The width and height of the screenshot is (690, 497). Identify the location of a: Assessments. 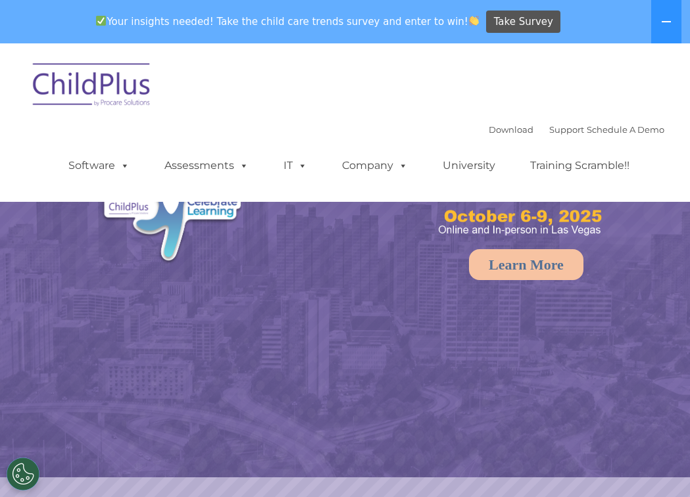
(206, 166).